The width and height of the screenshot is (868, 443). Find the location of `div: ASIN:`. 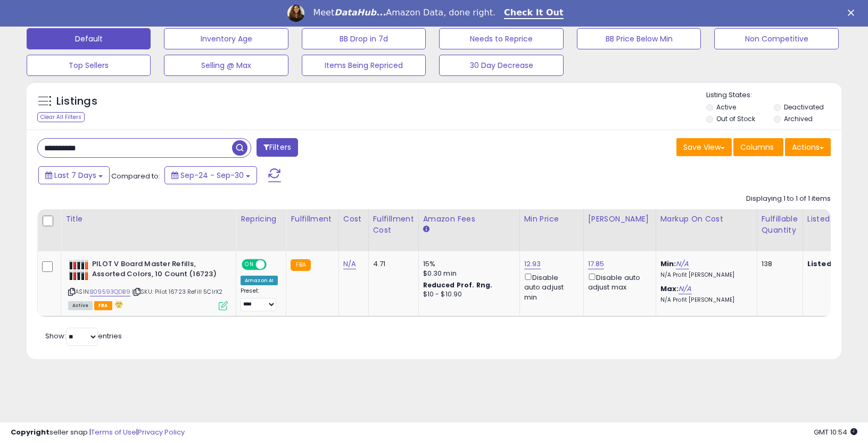

div: ASIN: is located at coordinates (148, 285).